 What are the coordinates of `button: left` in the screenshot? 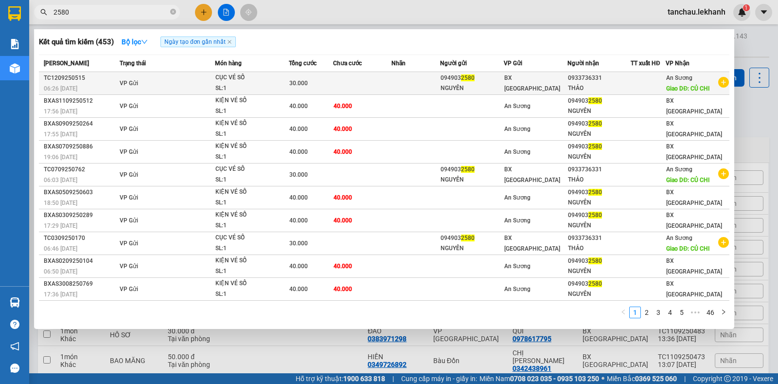 It's located at (623, 312).